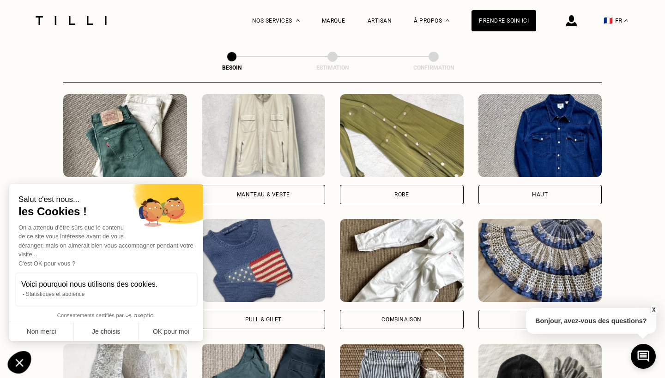 The width and height of the screenshot is (665, 378). What do you see at coordinates (125, 136) in the screenshot?
I see `img: Tilli retouche votre Pantalon` at bounding box center [125, 136].